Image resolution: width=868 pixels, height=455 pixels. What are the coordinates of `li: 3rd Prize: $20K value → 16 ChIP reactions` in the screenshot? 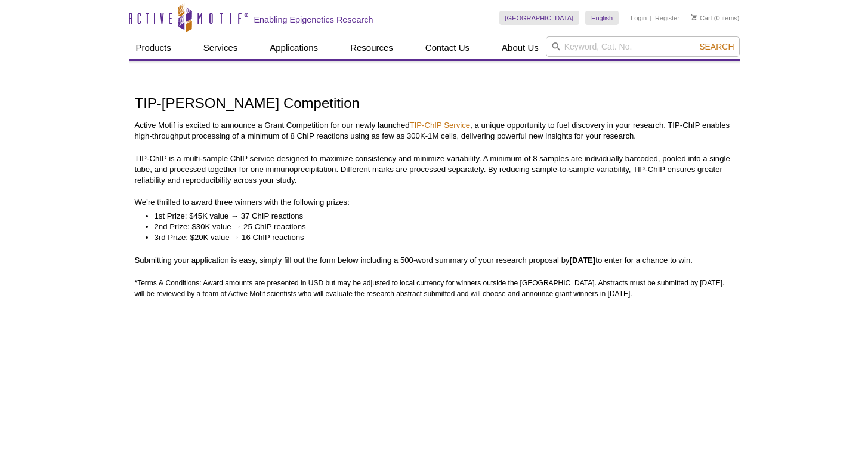 It's located at (438, 237).